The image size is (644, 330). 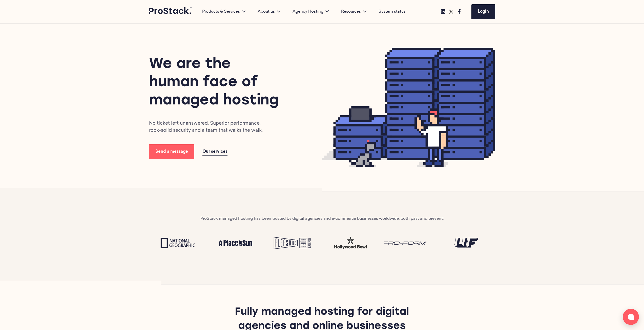 I want to click on div: Agency Hosting, so click(x=311, y=12).